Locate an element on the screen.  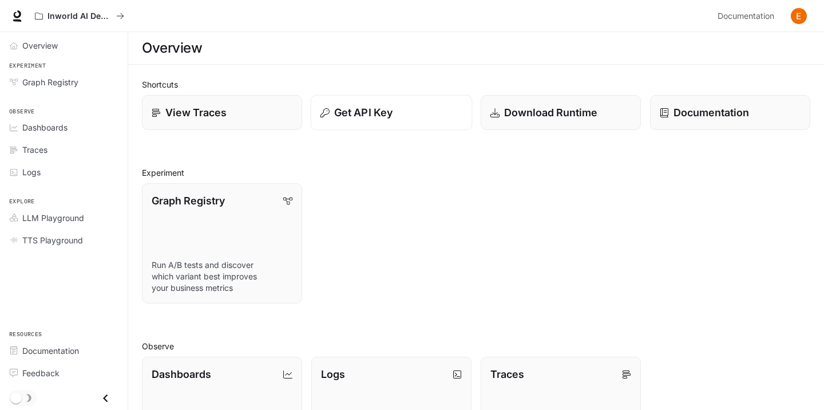
span: LLM Playground is located at coordinates (53, 218).